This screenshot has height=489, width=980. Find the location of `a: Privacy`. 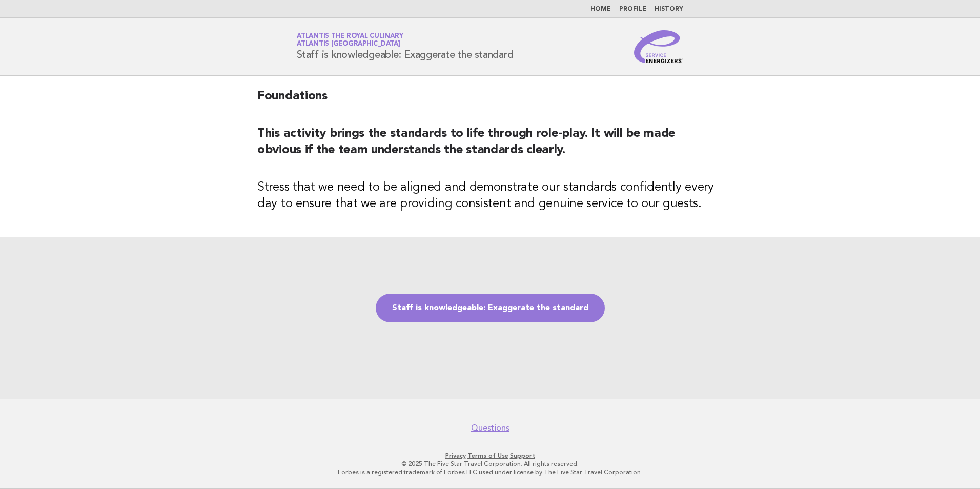

a: Privacy is located at coordinates (456, 456).